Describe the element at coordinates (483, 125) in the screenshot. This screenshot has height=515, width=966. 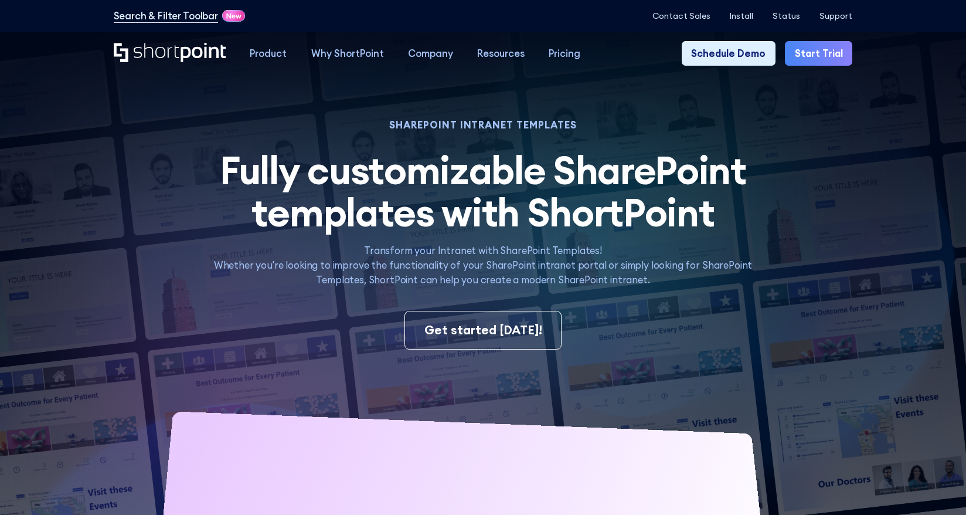
I see `h1: SHAREPOINT INTRANET TEMPLATES` at that location.